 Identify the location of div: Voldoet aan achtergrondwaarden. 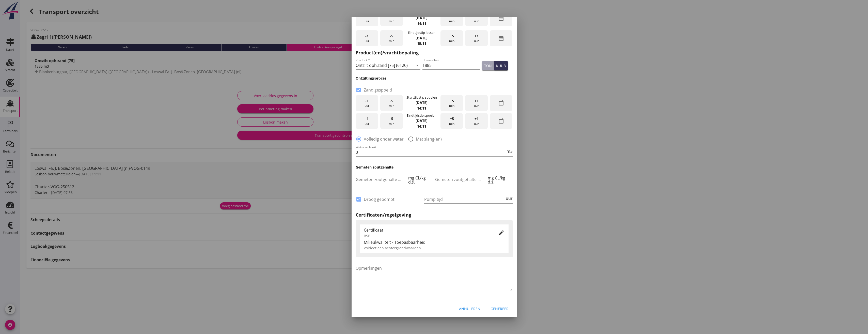
(434, 248).